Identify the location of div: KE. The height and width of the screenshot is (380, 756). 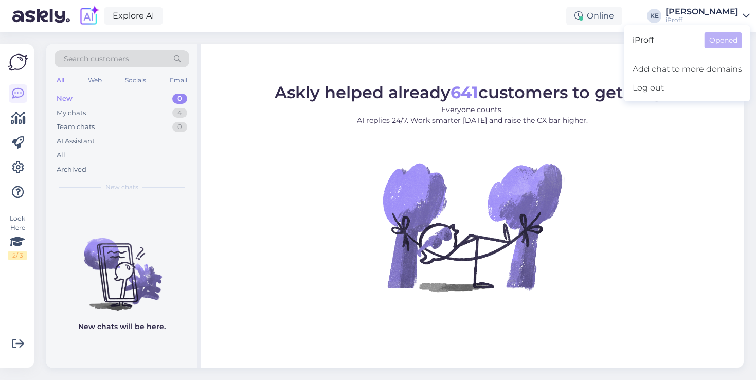
(655, 16).